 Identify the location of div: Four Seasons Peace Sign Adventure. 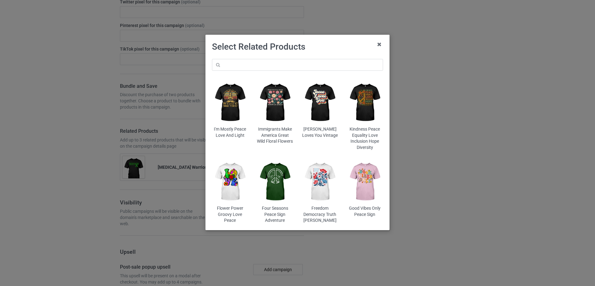
(275, 214).